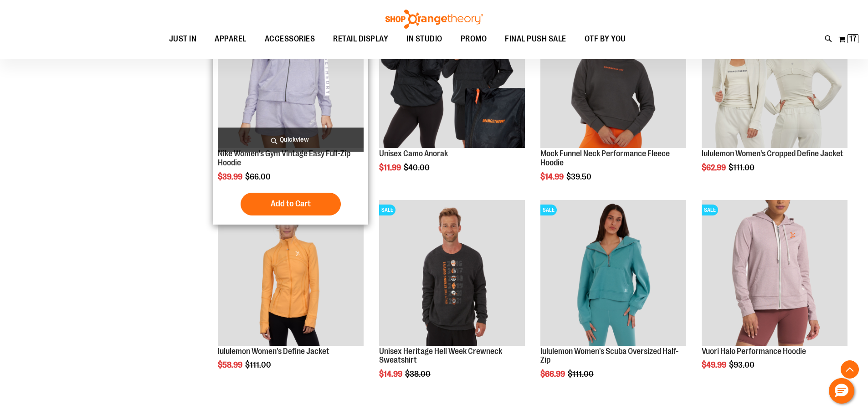 This screenshot has width=868, height=415. What do you see at coordinates (841, 391) in the screenshot?
I see `button: Hello, have a question? Let’s chat.` at bounding box center [841, 391].